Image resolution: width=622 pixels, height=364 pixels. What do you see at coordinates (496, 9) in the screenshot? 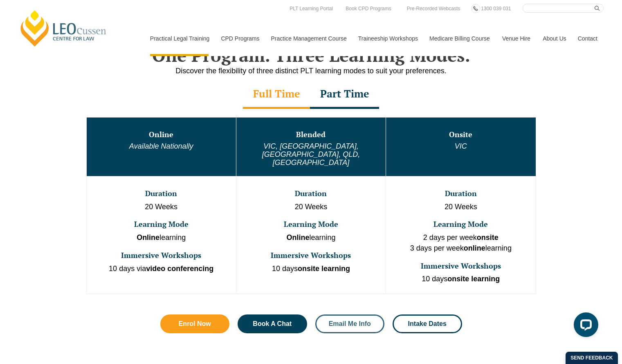
I see `a: 1300 039 031` at bounding box center [496, 9].